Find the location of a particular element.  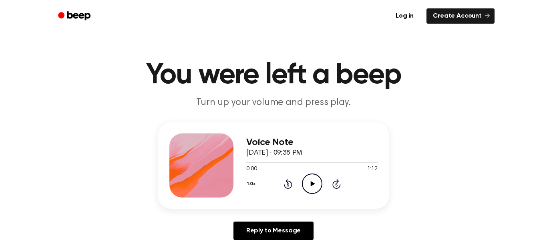

span: 1:12 is located at coordinates (373, 169).